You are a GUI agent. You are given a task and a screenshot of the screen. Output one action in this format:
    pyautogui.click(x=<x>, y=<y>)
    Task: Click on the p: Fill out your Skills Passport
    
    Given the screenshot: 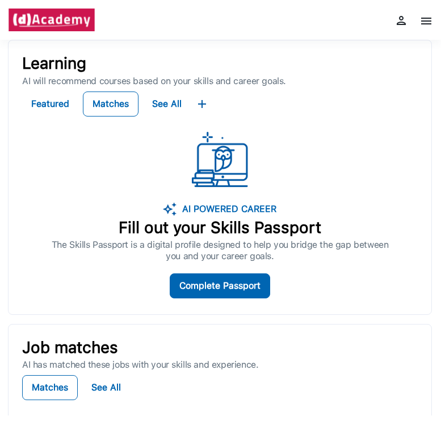 What is the action you would take?
    pyautogui.click(x=220, y=228)
    